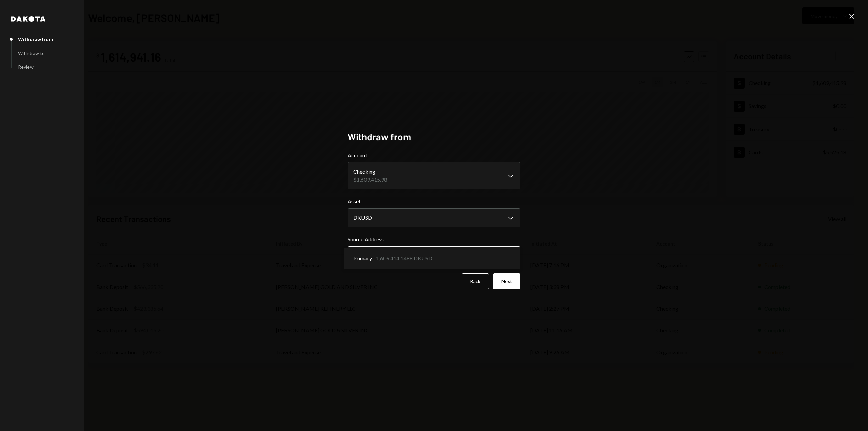 This screenshot has height=431, width=868. What do you see at coordinates (434, 218) in the screenshot?
I see `button: Asset` at bounding box center [434, 218].